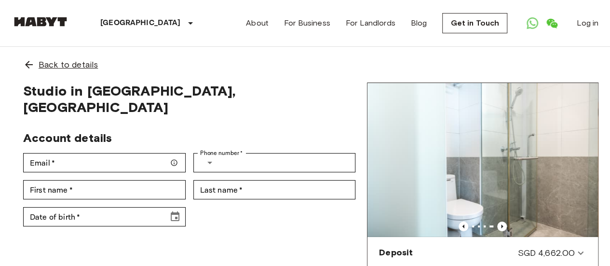  What do you see at coordinates (370, 23) in the screenshot?
I see `a: For Landlords` at bounding box center [370, 23].